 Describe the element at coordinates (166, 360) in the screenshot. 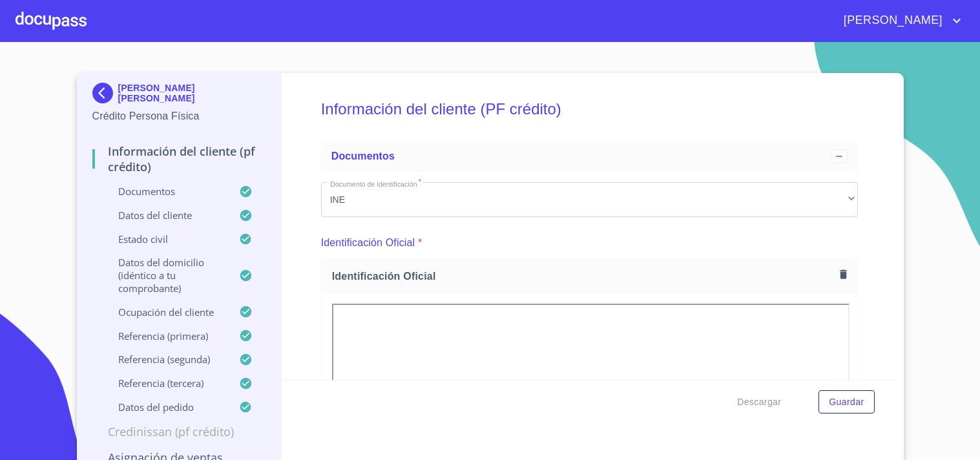

I see `p: Referencia (segunda)` at that location.